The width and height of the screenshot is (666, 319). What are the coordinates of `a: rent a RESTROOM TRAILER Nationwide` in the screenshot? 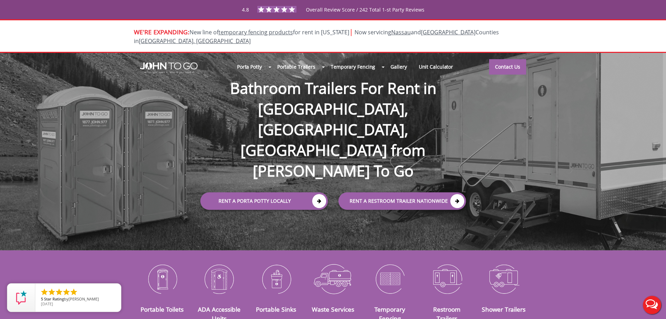 It's located at (402, 201).